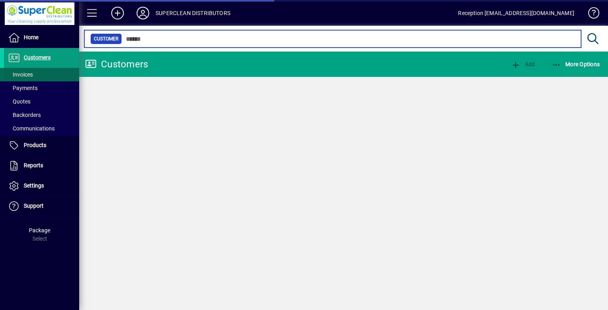 This screenshot has height=310, width=608. Describe the element at coordinates (193, 13) in the screenshot. I see `div: SUPERCLEAN DISTRIBUTORS` at that location.